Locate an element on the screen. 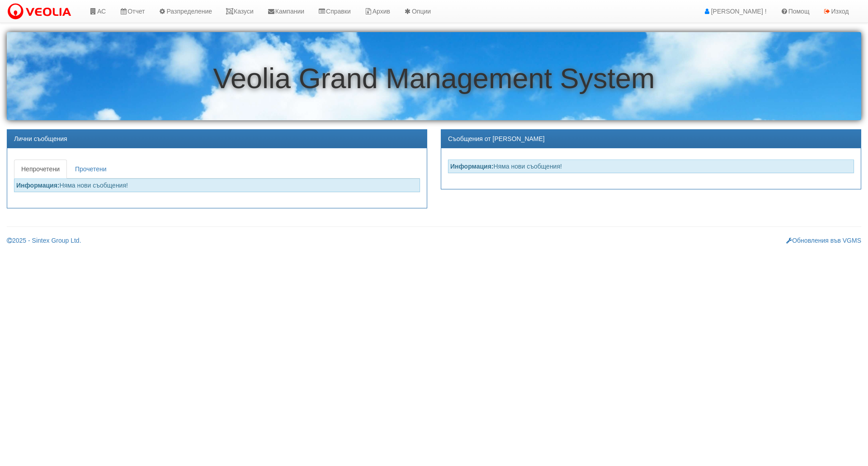  a: 2025 - Sintex Group Ltd. is located at coordinates (44, 240).